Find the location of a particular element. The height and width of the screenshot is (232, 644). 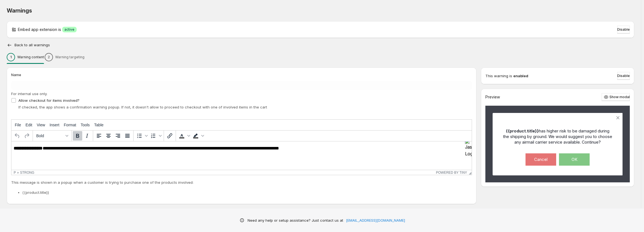

button: Undo is located at coordinates (17, 136).